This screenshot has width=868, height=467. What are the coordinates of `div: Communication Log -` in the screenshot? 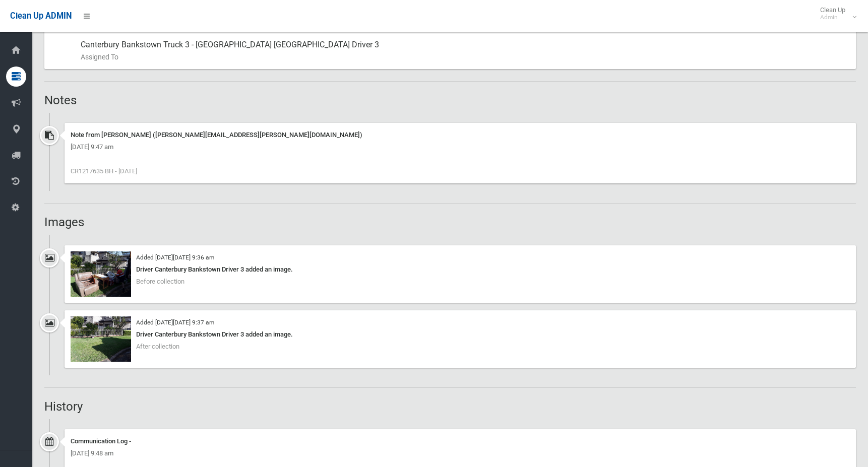 It's located at (460, 441).